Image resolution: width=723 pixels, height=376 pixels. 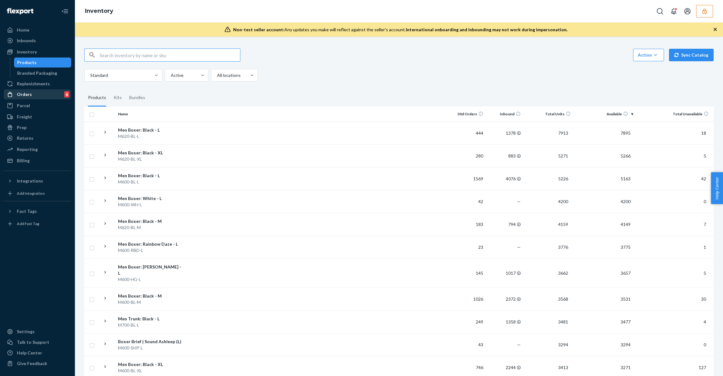 What do you see at coordinates (626, 247) in the screenshot?
I see `span: 3775` at bounding box center [626, 247].